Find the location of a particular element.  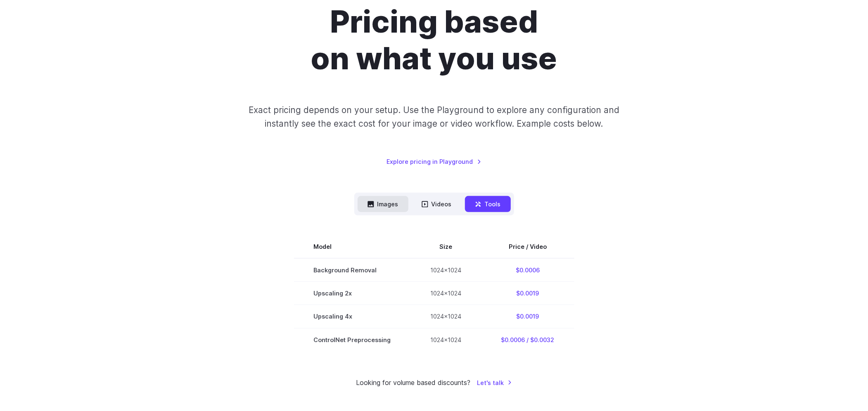

td: $0.0006 / $0.0032 is located at coordinates (528, 340).